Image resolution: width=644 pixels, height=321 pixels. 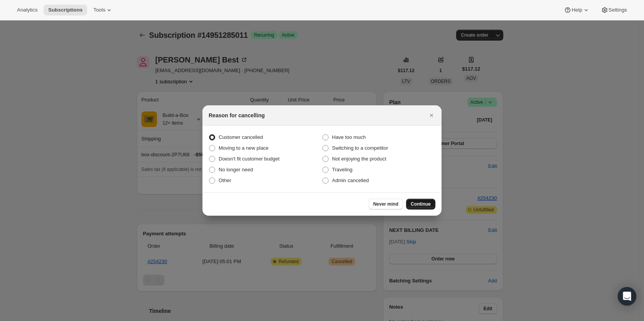 I want to click on span: Settings, so click(x=618, y=10).